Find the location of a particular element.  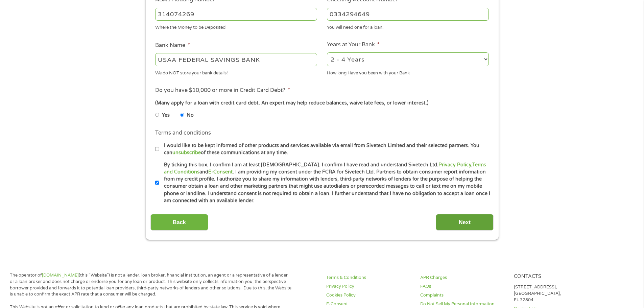

div: How long Have you been with your Bank is located at coordinates (408, 72).